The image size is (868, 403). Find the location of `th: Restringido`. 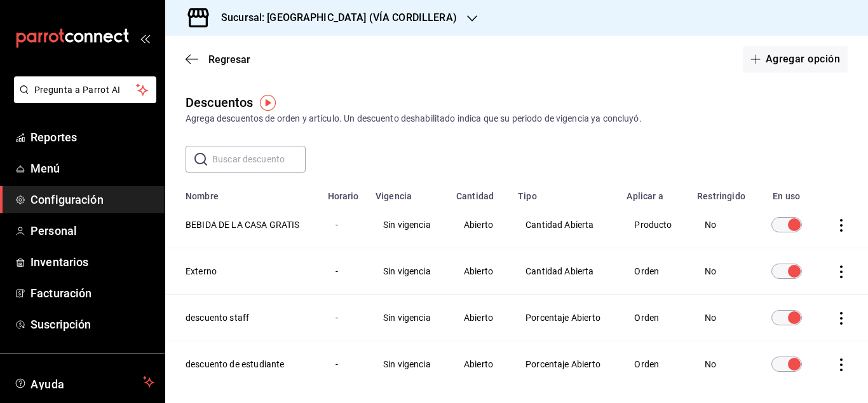

th: Restringido is located at coordinates (722, 192).